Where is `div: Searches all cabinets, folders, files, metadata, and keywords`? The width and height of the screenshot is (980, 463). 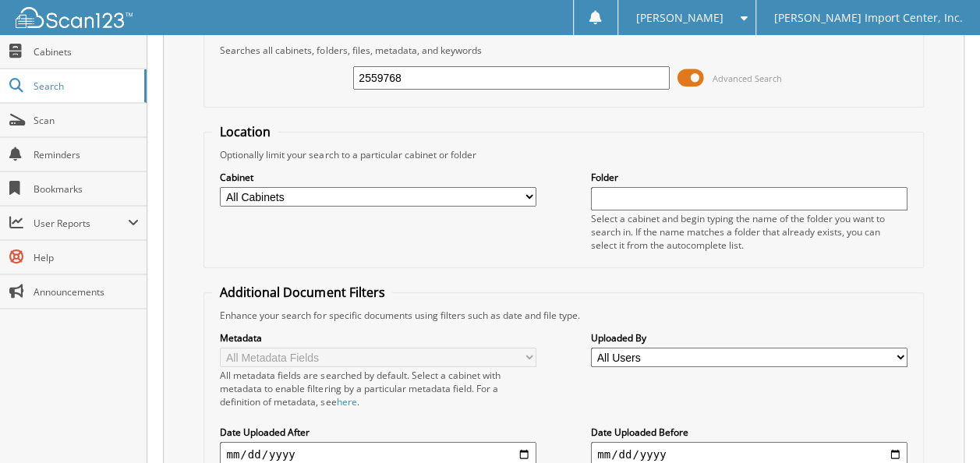
div: Searches all cabinets, folders, files, metadata, and keywords is located at coordinates (563, 50).